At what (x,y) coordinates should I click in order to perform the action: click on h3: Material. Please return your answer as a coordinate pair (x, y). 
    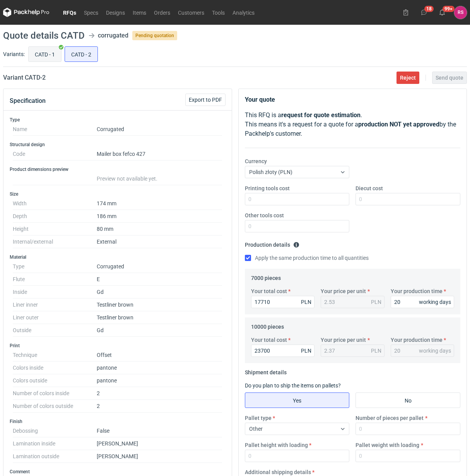
    Looking at the image, I should click on (118, 257).